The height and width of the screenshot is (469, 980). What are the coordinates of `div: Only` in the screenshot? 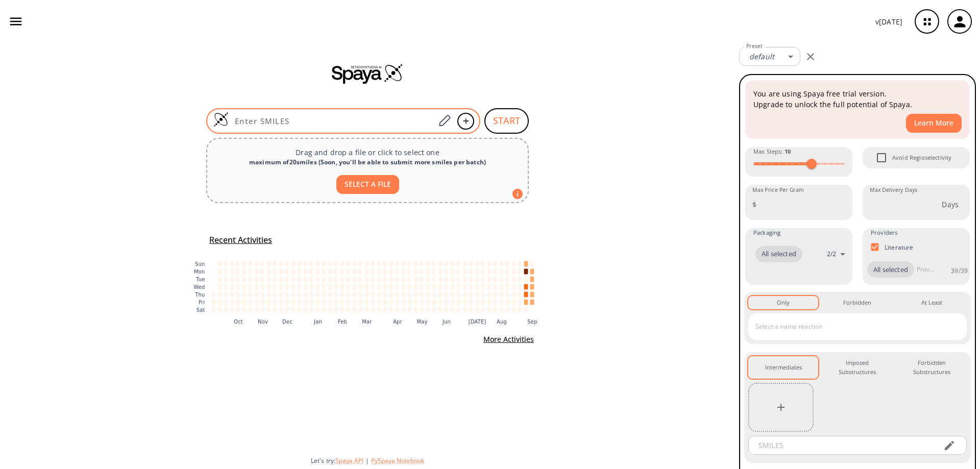 It's located at (783, 303).